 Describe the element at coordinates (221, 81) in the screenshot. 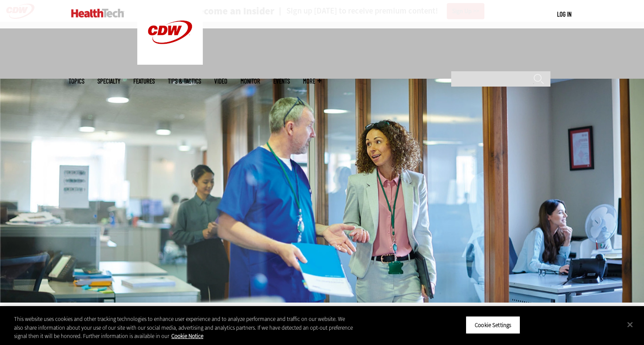

I see `a: Video` at that location.